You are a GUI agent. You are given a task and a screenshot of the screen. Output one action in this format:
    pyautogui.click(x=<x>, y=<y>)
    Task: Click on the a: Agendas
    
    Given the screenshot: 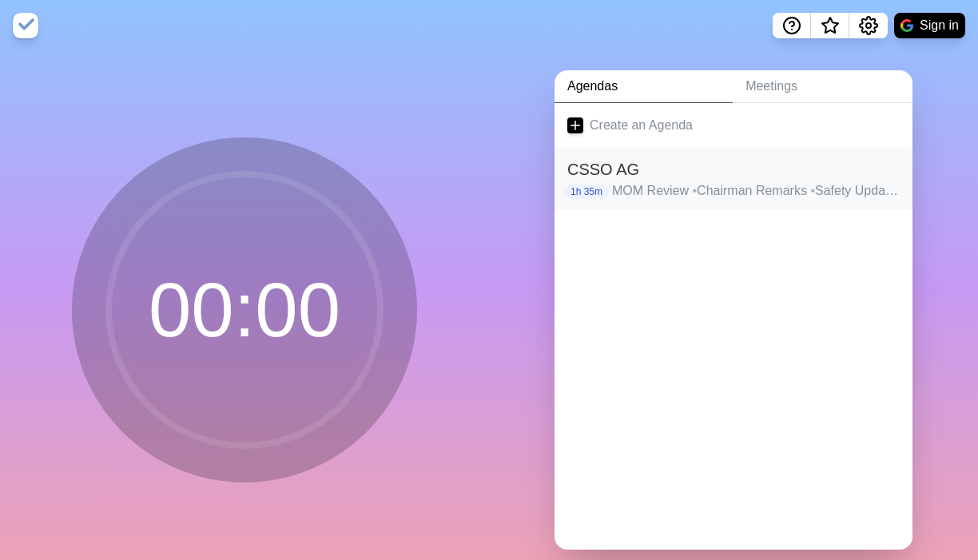 What is the action you would take?
    pyautogui.click(x=643, y=87)
    